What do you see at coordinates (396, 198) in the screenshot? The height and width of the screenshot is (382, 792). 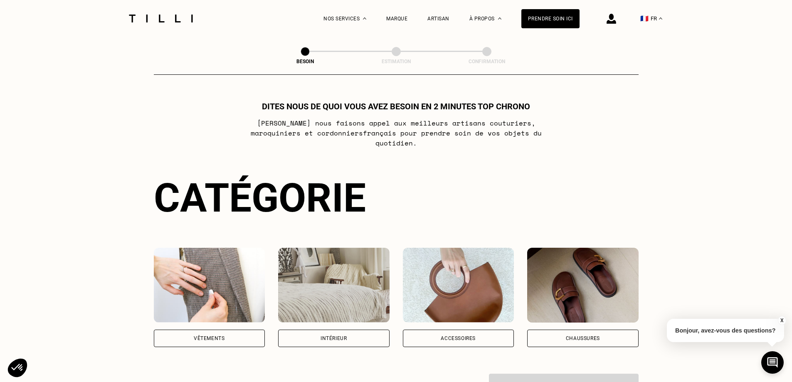 I see `div: Catégorie` at bounding box center [396, 198].